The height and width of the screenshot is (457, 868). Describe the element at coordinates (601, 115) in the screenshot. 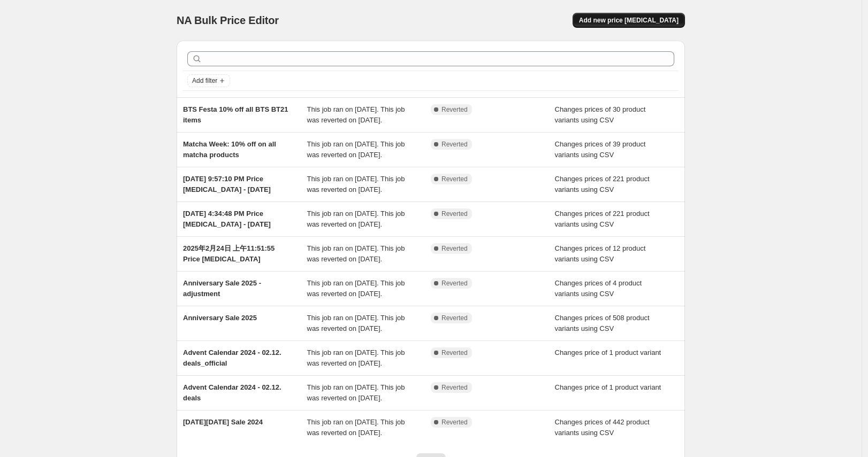

I see `span: Changes prices of 30 product variants using CSV` at that location.